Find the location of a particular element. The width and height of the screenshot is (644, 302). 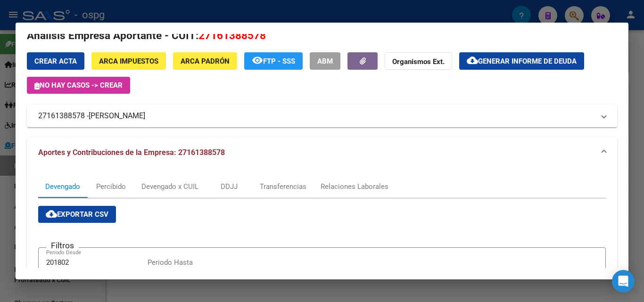

span: FTP - SSS is located at coordinates (279, 61).